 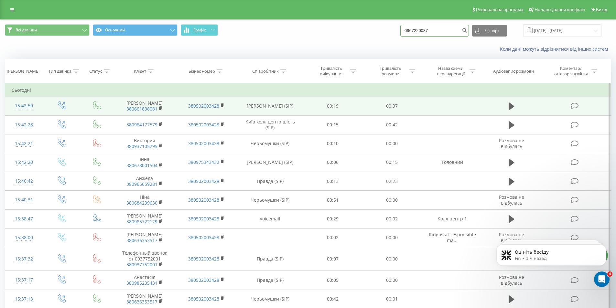 I want to click on div: 15:42:20, so click(x=24, y=162).